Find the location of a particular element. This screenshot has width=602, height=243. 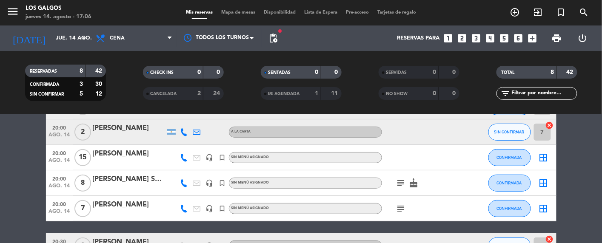

span: CHECK INS is located at coordinates (162, 73).